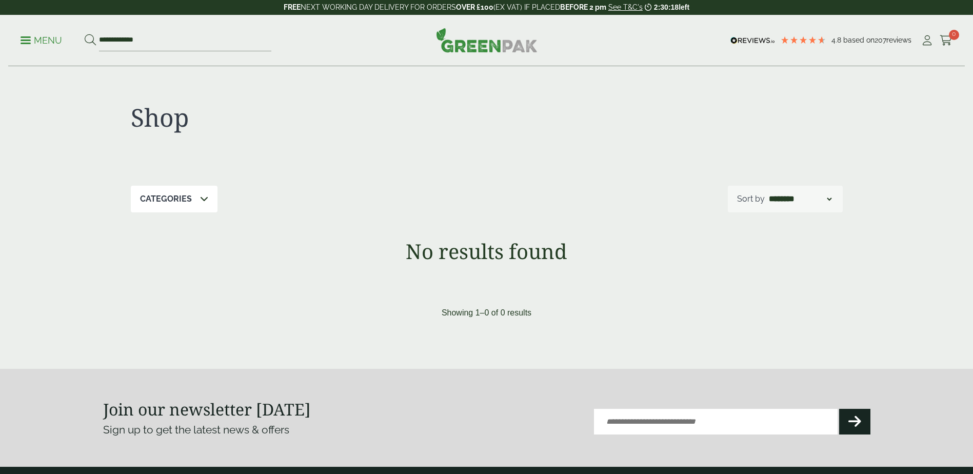  What do you see at coordinates (946, 41) in the screenshot?
I see `a: 0` at bounding box center [946, 41].